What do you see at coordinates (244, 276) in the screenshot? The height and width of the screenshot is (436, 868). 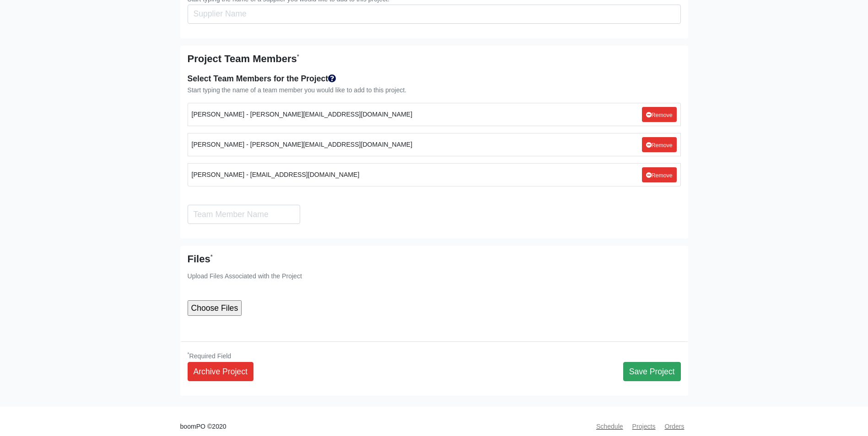 I see `small: Upload Files Associated with the Project` at bounding box center [244, 276].